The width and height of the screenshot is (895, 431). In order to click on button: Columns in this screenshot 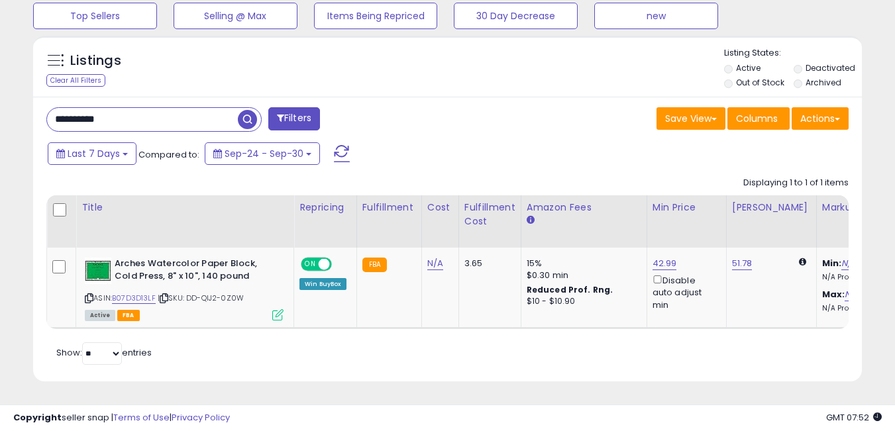, I will do `click(759, 119)`.